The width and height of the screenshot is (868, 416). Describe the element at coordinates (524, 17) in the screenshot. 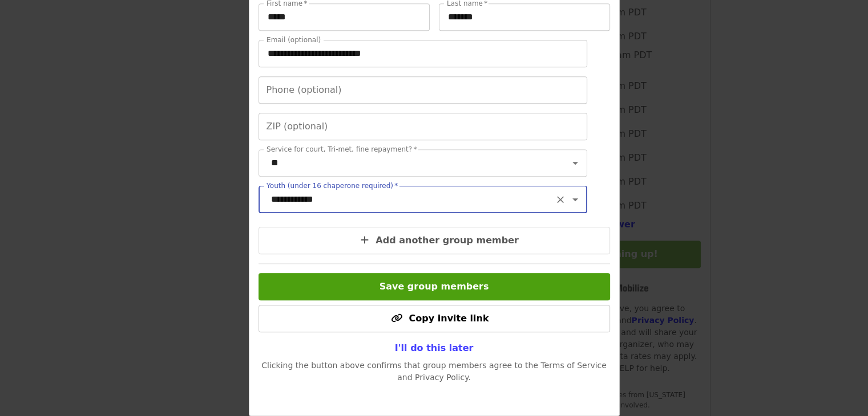

I see `input: Last name` at that location.